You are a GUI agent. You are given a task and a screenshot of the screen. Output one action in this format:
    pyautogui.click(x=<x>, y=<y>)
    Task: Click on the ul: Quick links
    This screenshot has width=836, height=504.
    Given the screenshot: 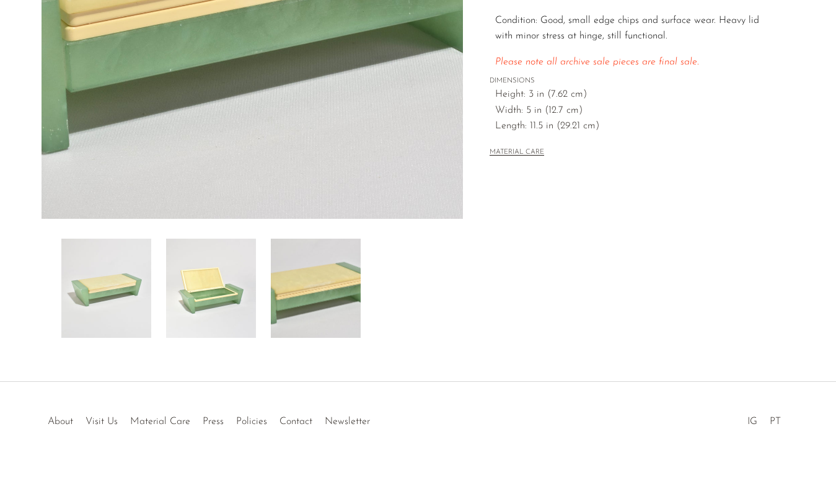 What is the action you would take?
    pyautogui.click(x=209, y=418)
    